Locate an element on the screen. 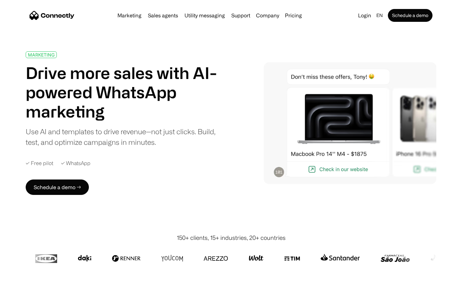  div: ✓ WhatsApp is located at coordinates (76, 163).